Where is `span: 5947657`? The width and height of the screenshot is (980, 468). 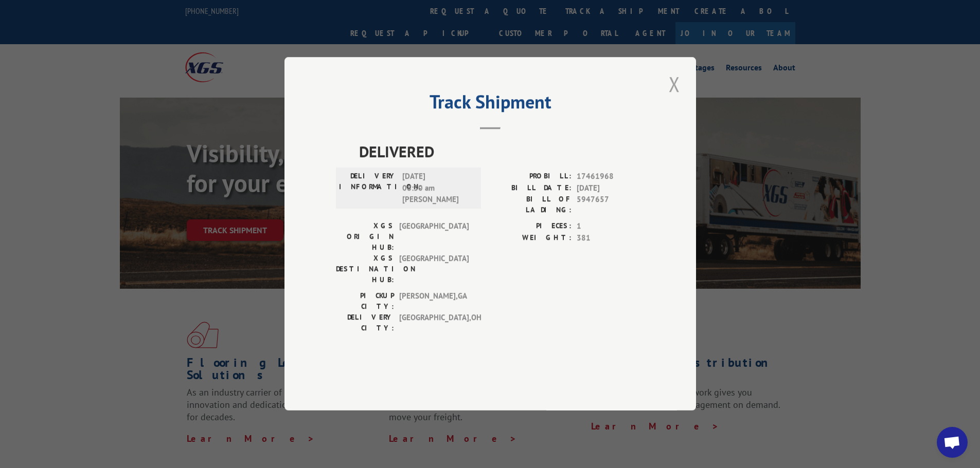
span: 5947657 is located at coordinates (611, 205).